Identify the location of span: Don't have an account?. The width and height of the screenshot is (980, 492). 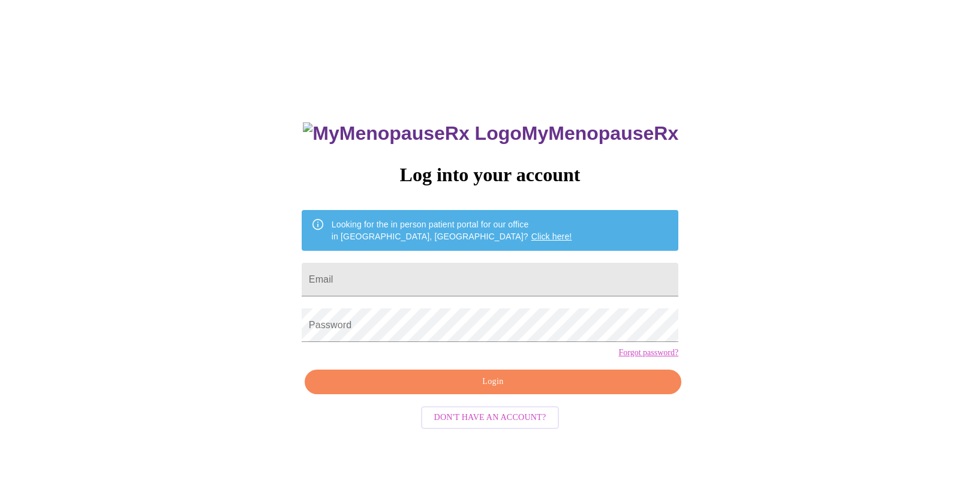
(490, 418).